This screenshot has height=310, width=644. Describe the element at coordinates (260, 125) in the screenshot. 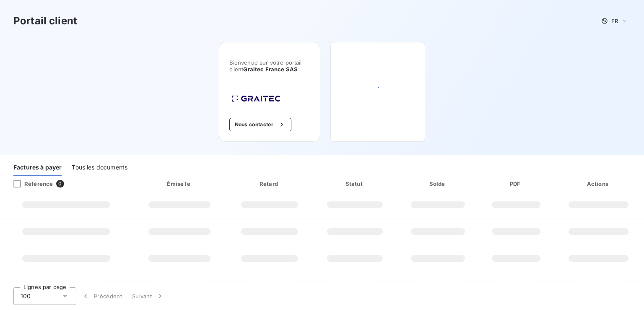

I see `button: Nous contacter` at that location.